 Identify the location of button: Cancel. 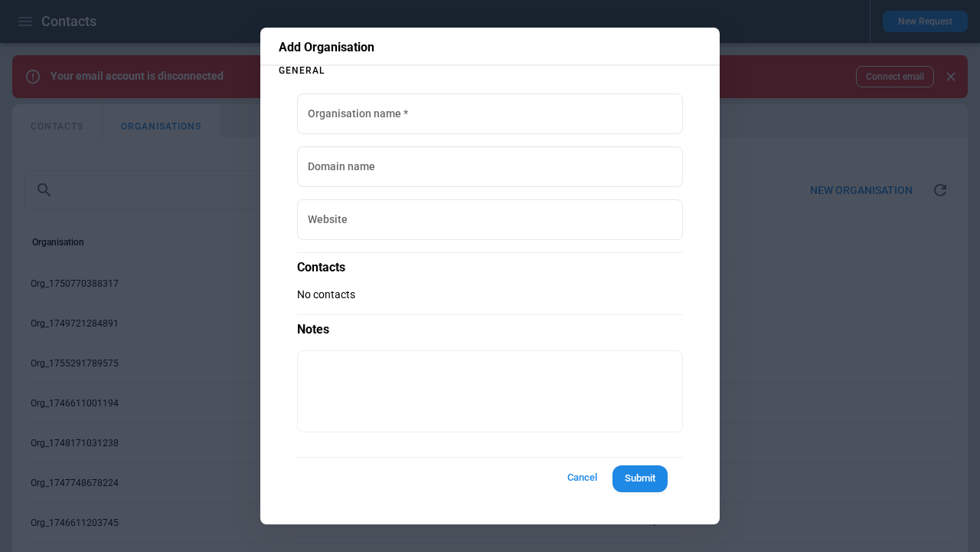
(582, 477).